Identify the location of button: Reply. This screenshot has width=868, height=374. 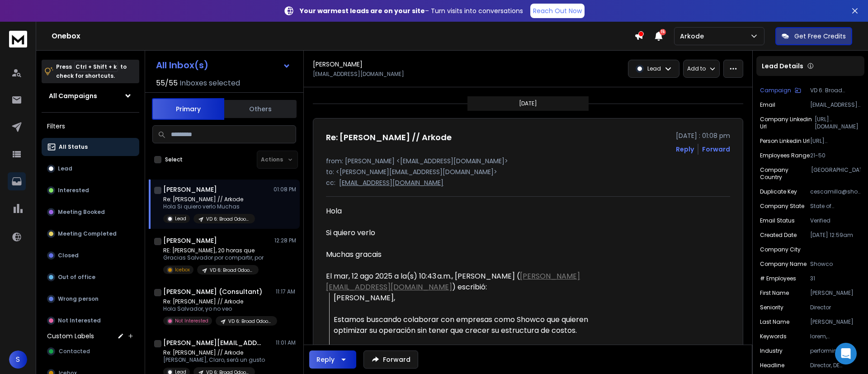
(333, 360).